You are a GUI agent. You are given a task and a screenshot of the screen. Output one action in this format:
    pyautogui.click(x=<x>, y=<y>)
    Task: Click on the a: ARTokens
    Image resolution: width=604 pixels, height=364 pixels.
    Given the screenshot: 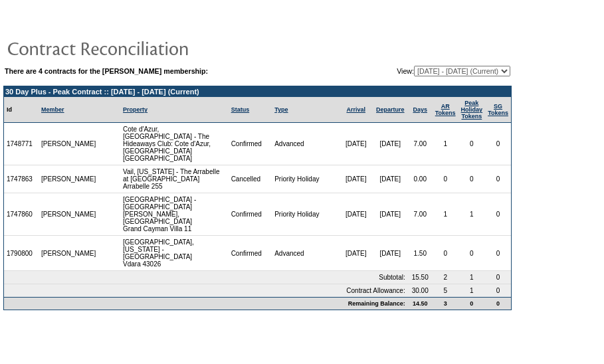 What is the action you would take?
    pyautogui.click(x=445, y=110)
    